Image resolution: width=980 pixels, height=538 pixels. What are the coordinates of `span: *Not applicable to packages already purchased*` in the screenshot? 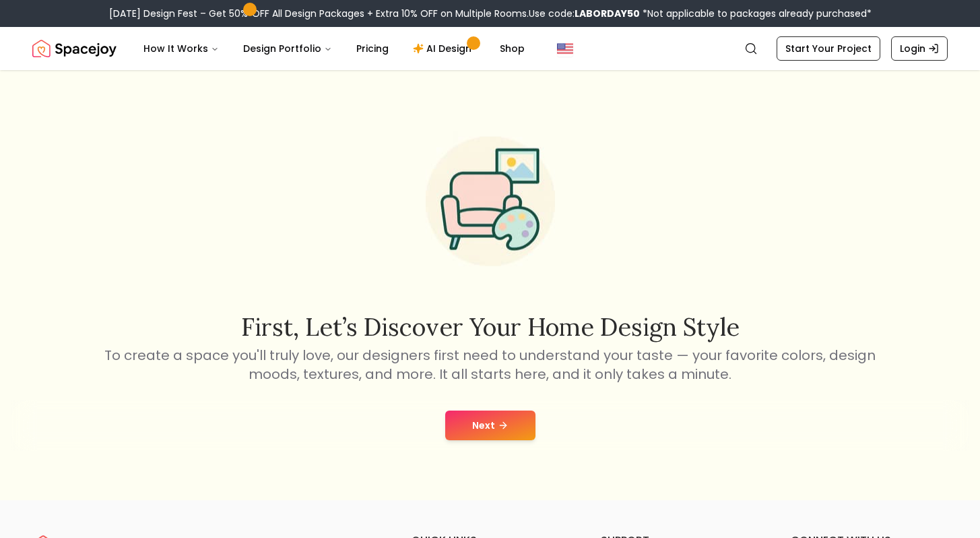 It's located at (756, 13).